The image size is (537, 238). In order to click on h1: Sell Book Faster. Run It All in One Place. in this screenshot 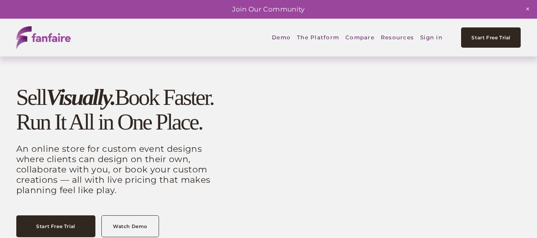, I will do `click(120, 109)`.